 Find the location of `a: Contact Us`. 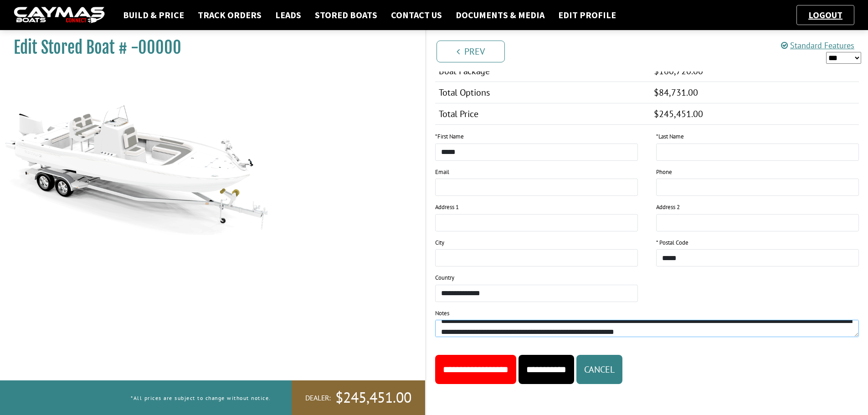

a: Contact Us is located at coordinates (416, 15).